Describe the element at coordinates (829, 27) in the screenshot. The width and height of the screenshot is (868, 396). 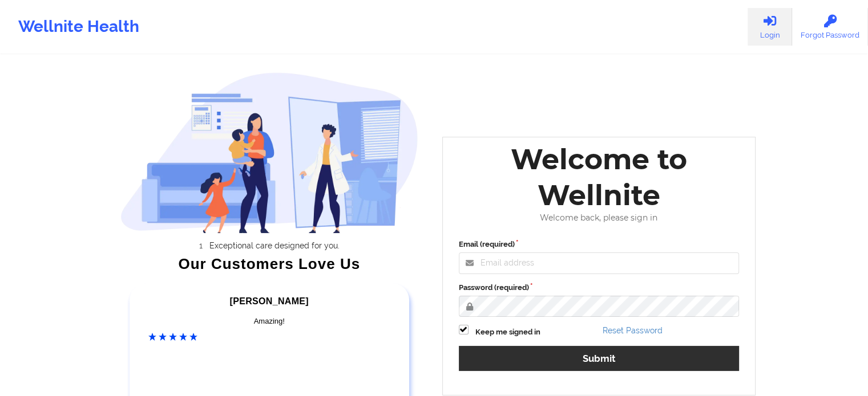
I see `a: Forgot Password` at that location.